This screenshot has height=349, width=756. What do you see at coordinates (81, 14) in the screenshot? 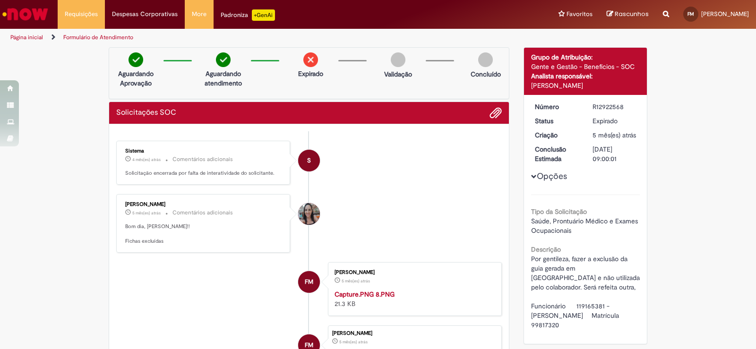
I see `span: Requisições` at bounding box center [81, 14].